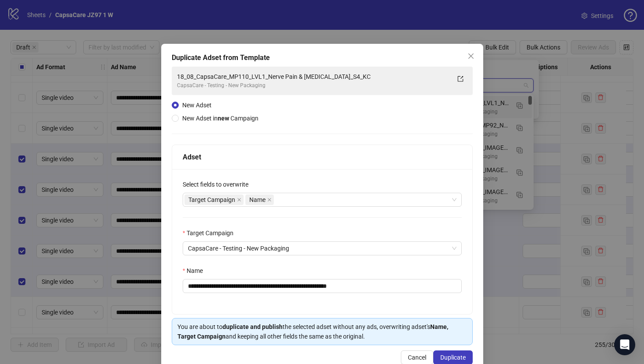  What do you see at coordinates (322, 248) in the screenshot?
I see `span: CapsaCare - Testing - New Packaging` at bounding box center [322, 248].